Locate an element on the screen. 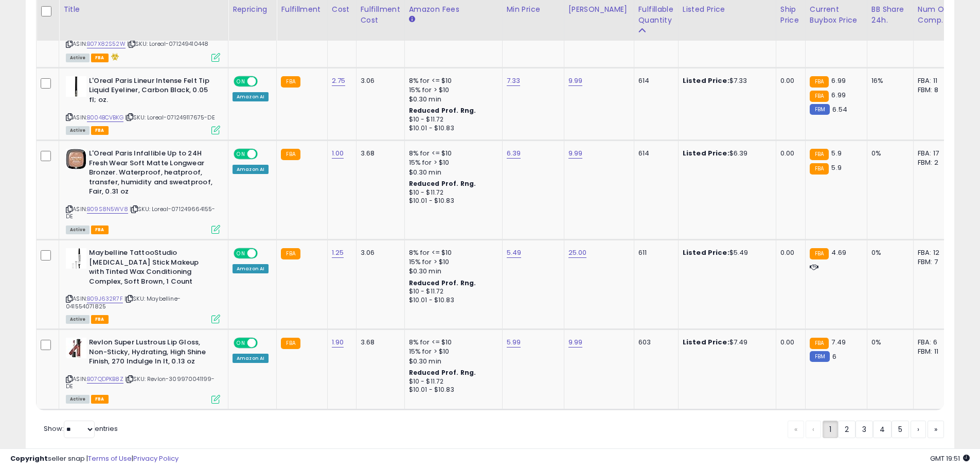  a: Privacy Policy is located at coordinates (156, 458).